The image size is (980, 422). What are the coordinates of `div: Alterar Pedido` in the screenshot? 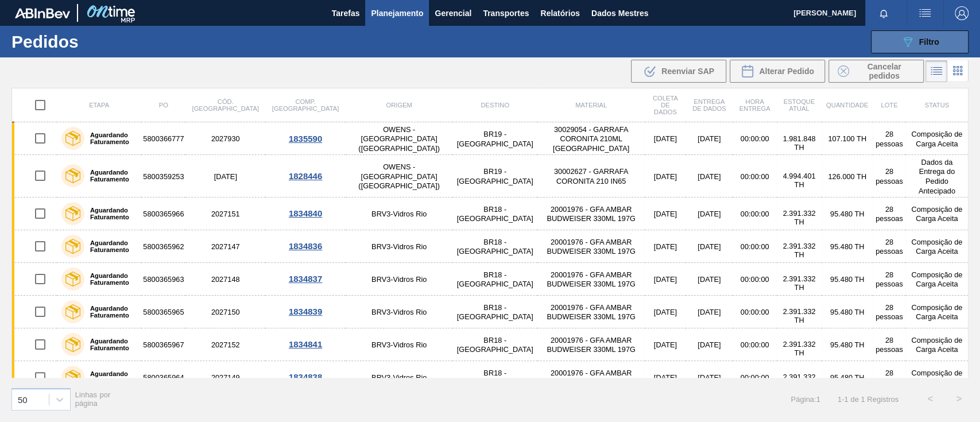 It's located at (778, 71).